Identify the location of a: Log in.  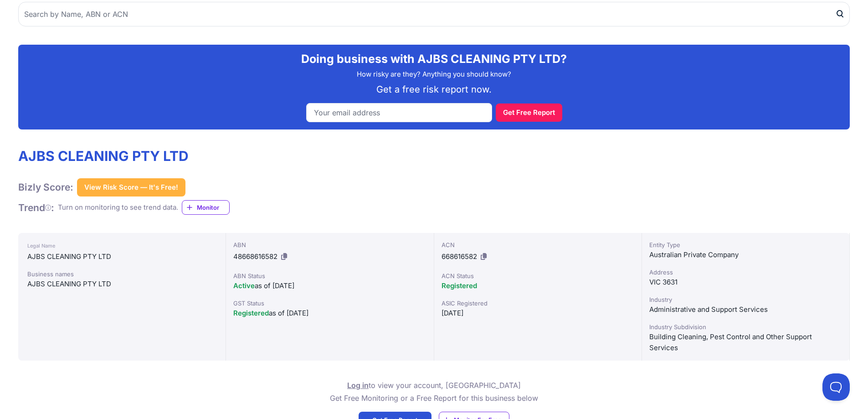
(358, 385).